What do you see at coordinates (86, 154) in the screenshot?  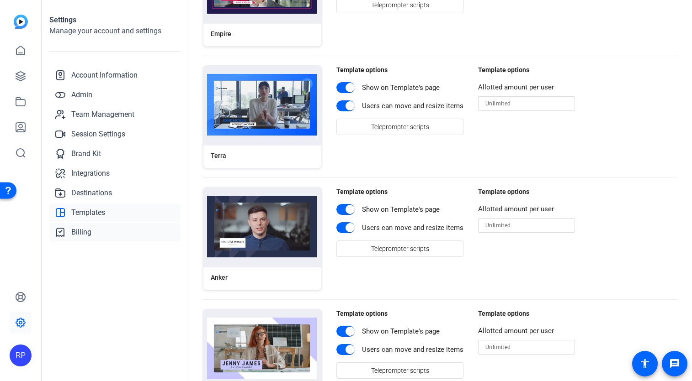 I see `span: Brand Kit` at bounding box center [86, 154].